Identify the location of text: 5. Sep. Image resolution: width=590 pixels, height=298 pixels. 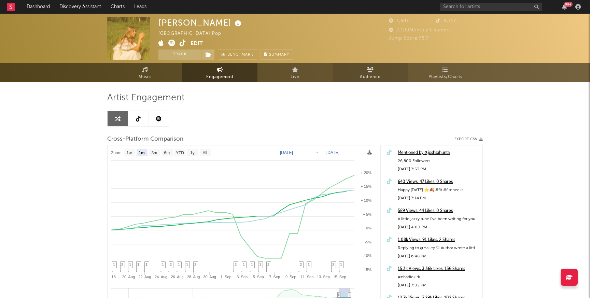
(259, 277).